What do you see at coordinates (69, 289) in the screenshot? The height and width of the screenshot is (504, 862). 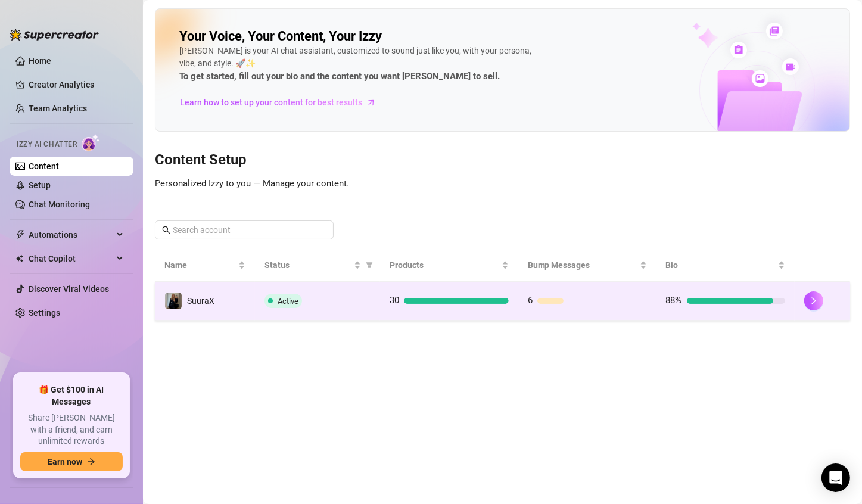 I see `a: Discover Viral Videos` at bounding box center [69, 289].